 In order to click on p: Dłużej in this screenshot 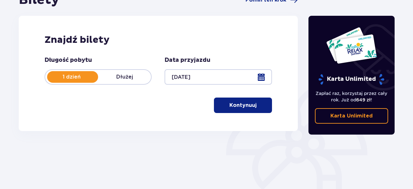, I will do `click(125, 77)`.